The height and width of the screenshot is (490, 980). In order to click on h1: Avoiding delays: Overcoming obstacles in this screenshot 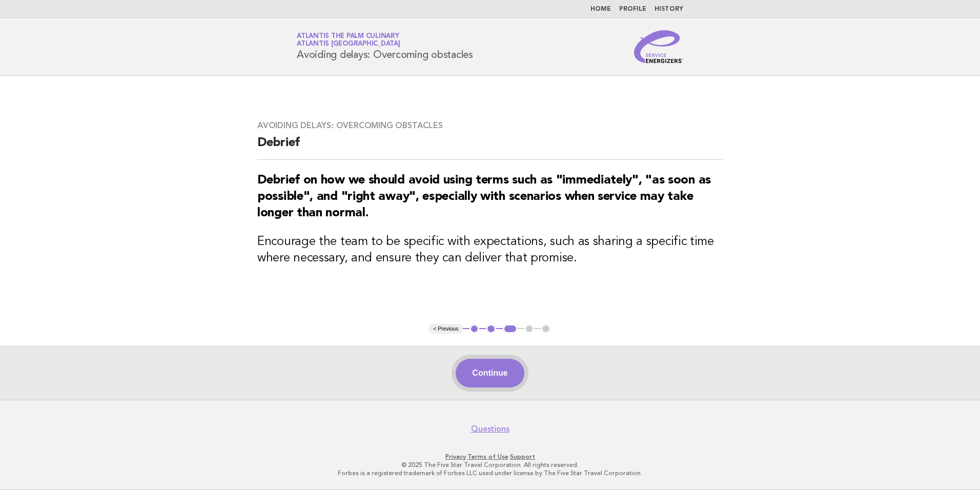, I will do `click(385, 46)`.